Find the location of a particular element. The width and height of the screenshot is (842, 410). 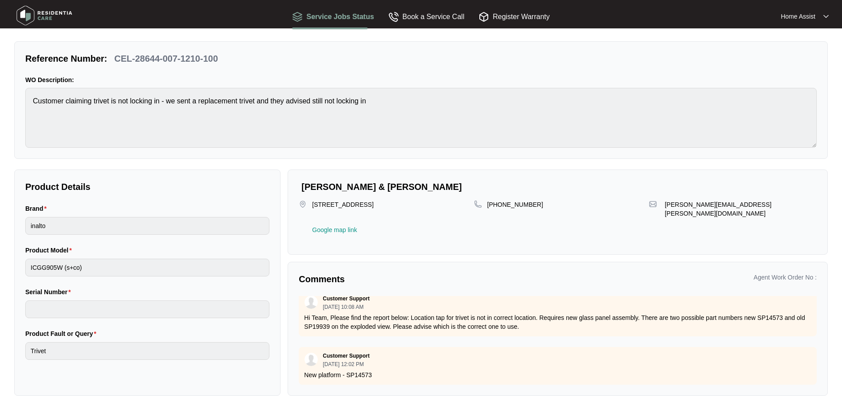

div: Book a Service Call is located at coordinates (426, 16).